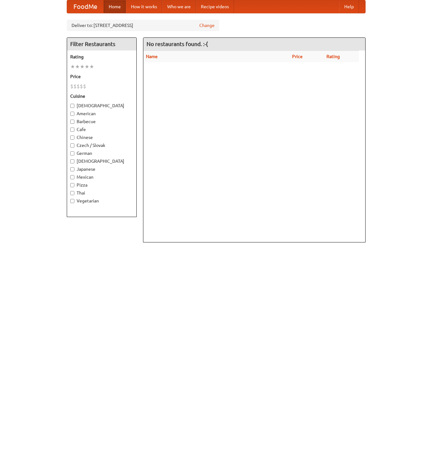 The image size is (432, 449). I want to click on h4: Filter Restaurants, so click(102, 44).